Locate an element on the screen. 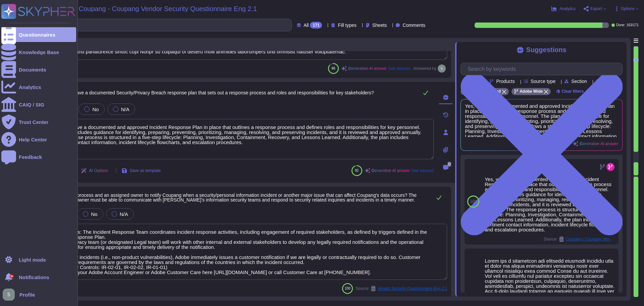 This screenshot has height=306, width=644. button: Save as template is located at coordinates (141, 171).